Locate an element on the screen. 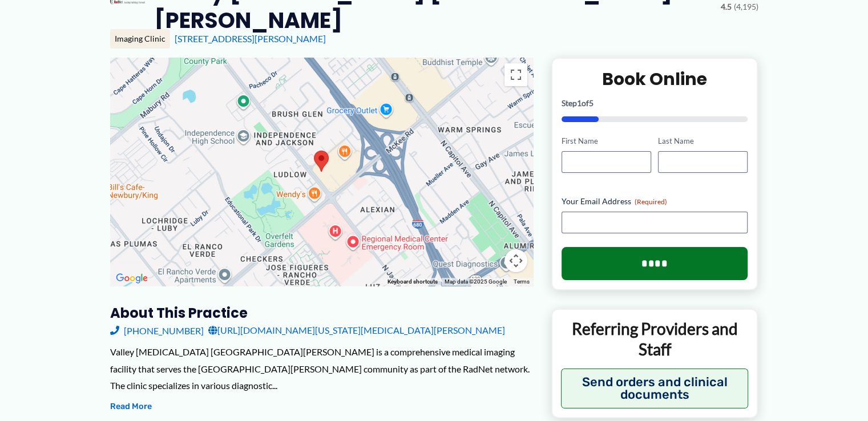 The image size is (868, 421). button: Toggle fullscreen view is located at coordinates (516, 75).